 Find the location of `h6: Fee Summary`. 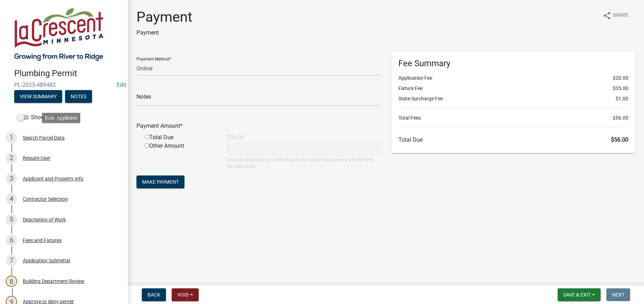

h6: Fee Summary is located at coordinates (514, 64).